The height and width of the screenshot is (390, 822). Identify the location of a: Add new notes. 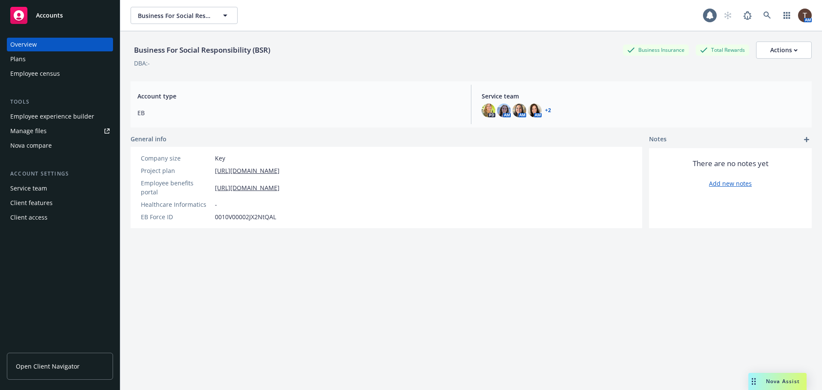
(730, 183).